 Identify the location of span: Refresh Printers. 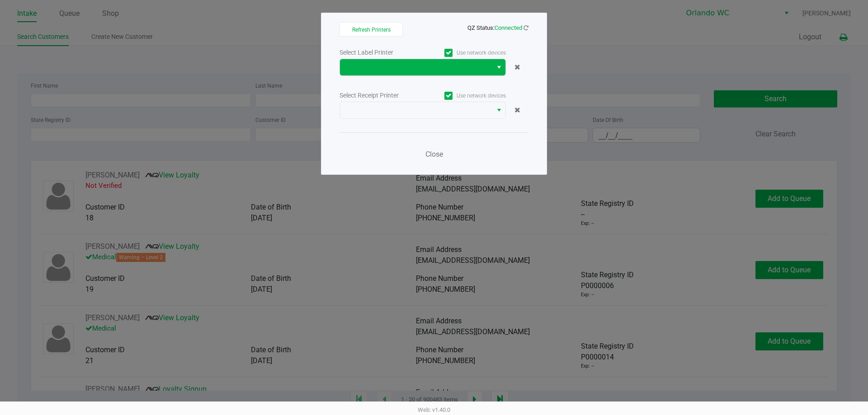
(371, 30).